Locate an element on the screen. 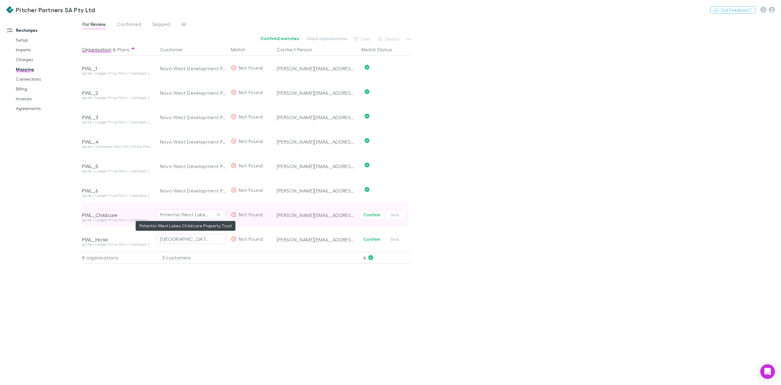 The width and height of the screenshot is (781, 385). h3: Pitcher Partners SA Pty Ltd is located at coordinates (55, 10).